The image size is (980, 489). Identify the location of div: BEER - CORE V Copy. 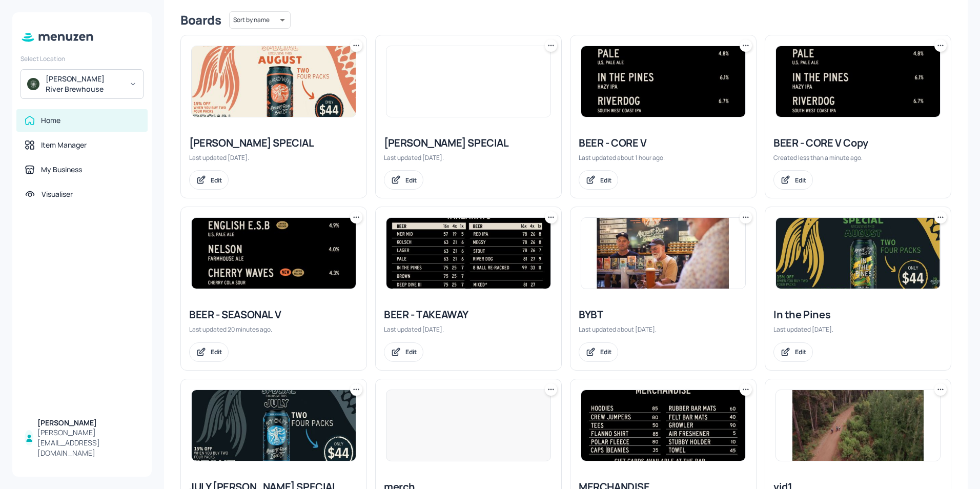
(857, 143).